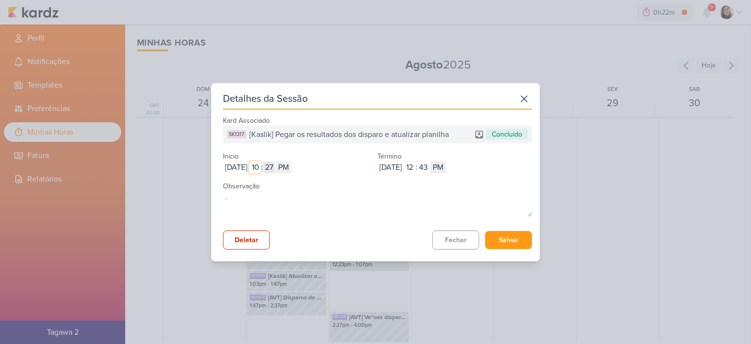  I want to click on button: Salvar, so click(508, 239).